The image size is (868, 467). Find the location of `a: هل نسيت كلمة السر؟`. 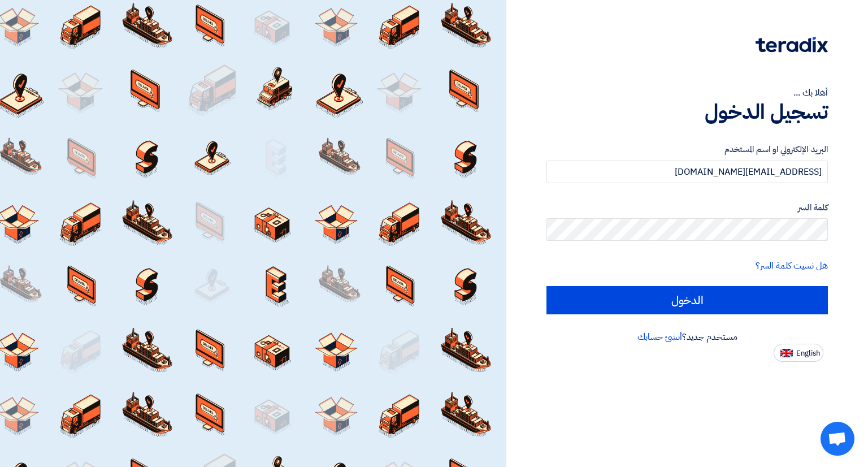

a: هل نسيت كلمة السر؟ is located at coordinates (792, 265).